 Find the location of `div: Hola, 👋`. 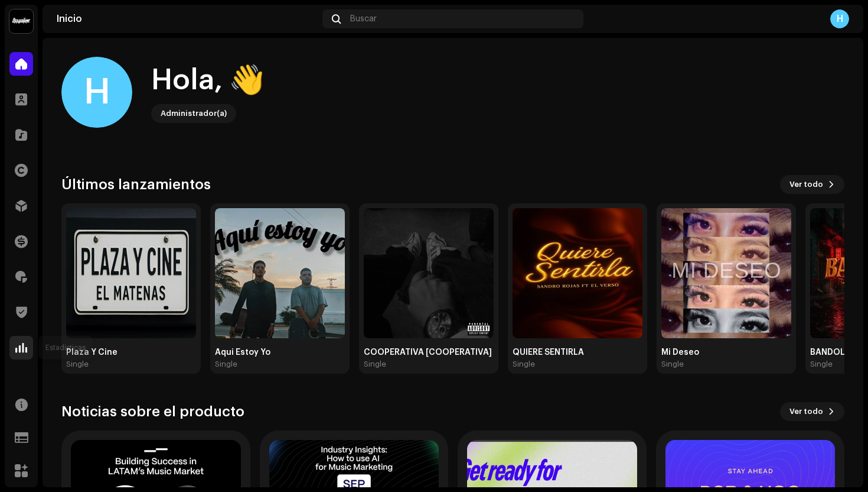

div: Hola, 👋 is located at coordinates (208, 81).